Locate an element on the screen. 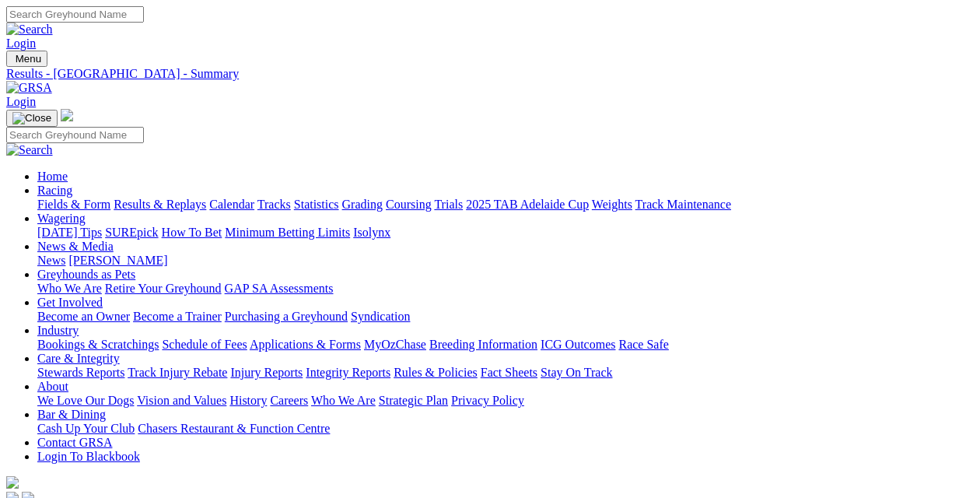 The image size is (980, 498). a: Industry is located at coordinates (57, 330).